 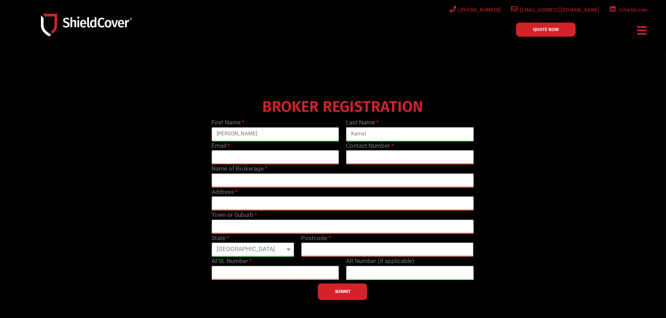 What do you see at coordinates (545, 29) in the screenshot?
I see `span: QUOTE NOW` at bounding box center [545, 29].